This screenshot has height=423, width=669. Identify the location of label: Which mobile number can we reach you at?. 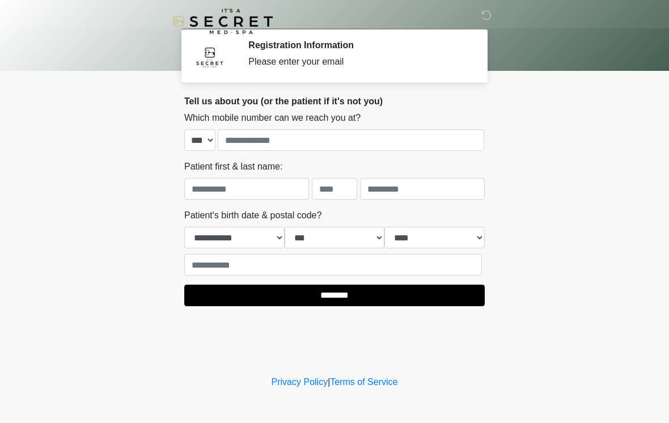
(272, 118).